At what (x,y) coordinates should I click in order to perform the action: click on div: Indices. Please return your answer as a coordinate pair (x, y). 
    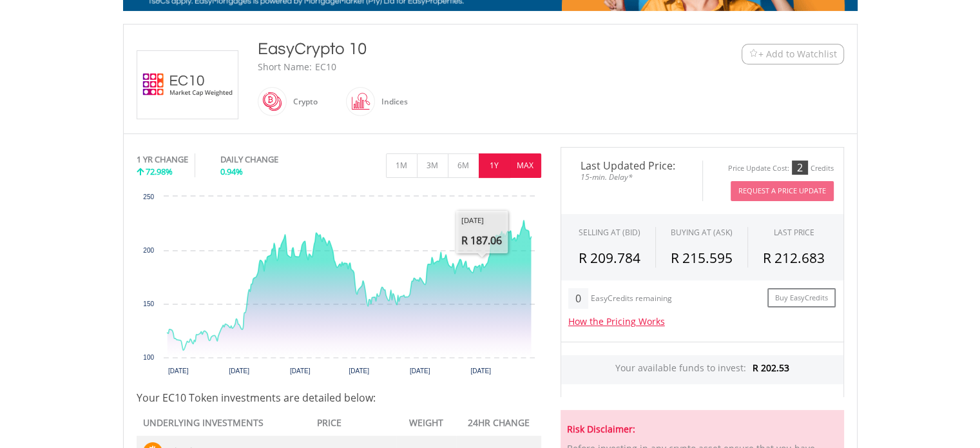
    Looking at the image, I should click on (391, 102).